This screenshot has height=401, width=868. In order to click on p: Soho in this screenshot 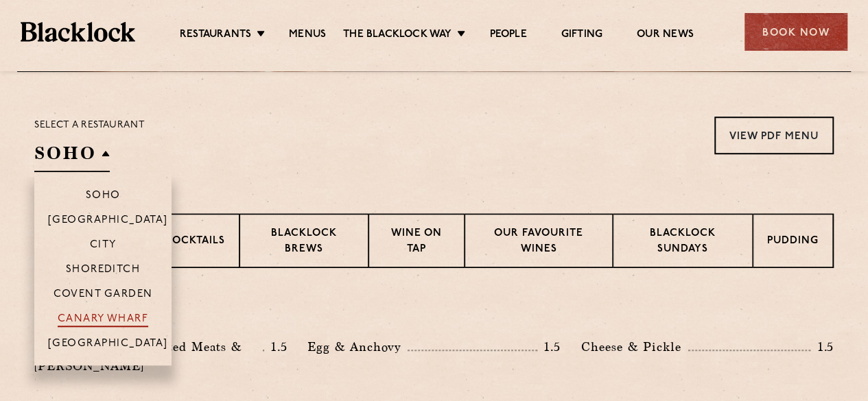, I will do `click(103, 197)`.